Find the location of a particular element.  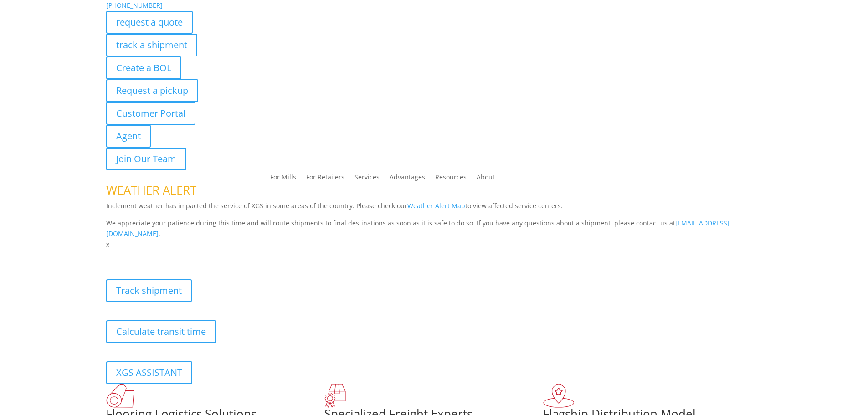

p: We appreciate your patience during this time and will route shipments to final destinations as so... is located at coordinates (434, 229).